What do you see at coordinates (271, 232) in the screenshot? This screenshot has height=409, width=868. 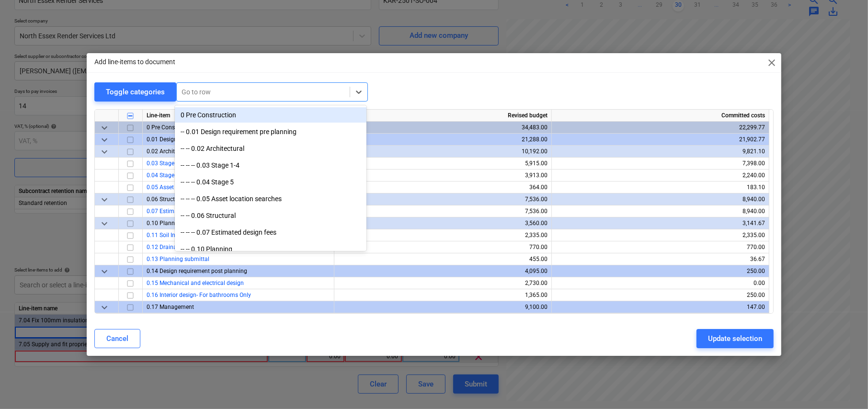 I see `div: -- -- -- 0.07 Estimated design fees` at bounding box center [271, 232].